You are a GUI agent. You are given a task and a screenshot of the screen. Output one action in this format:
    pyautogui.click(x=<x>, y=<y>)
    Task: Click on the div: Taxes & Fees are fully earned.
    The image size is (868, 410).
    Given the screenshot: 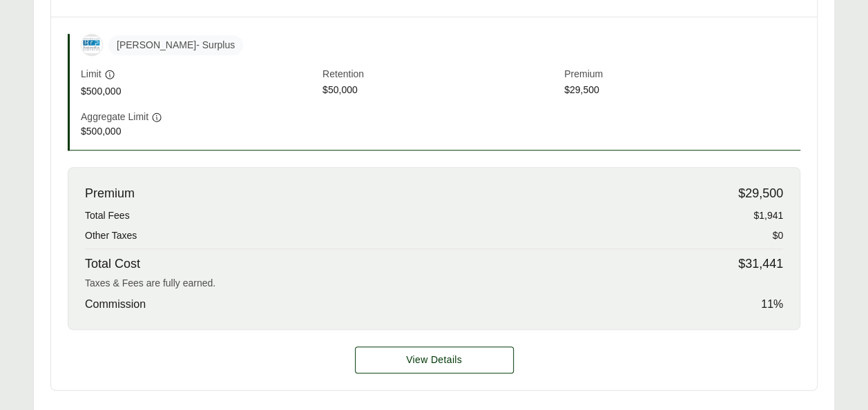 What is the action you would take?
    pyautogui.click(x=433, y=283)
    